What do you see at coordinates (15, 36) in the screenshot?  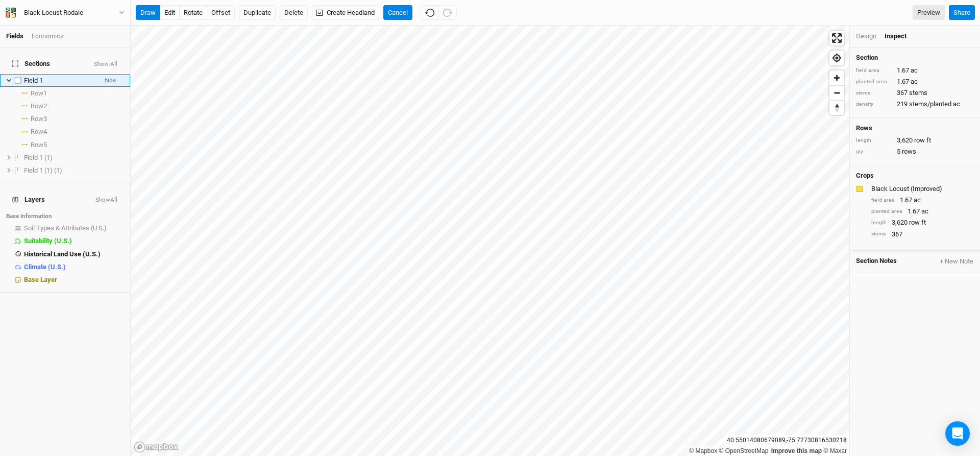 I see `a: Fields` at bounding box center [15, 36].